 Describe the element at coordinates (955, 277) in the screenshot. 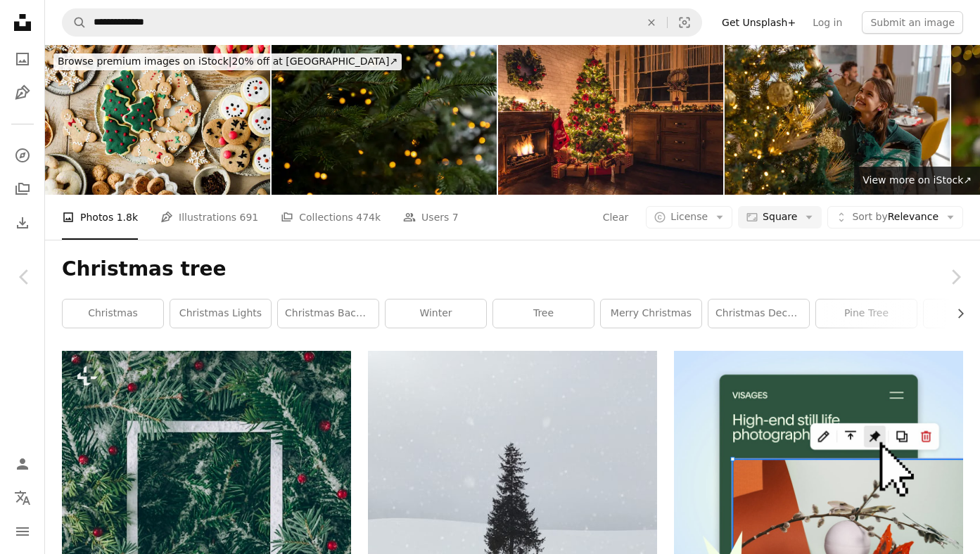

I see `a: Next` at that location.